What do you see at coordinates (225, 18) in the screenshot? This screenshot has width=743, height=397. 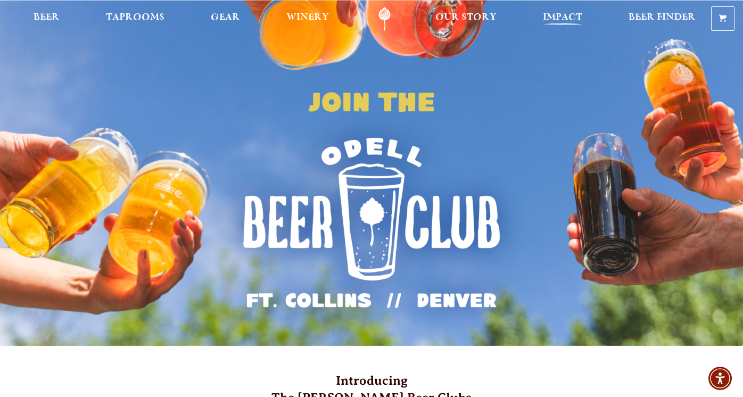 I see `span: Gear` at bounding box center [225, 18].